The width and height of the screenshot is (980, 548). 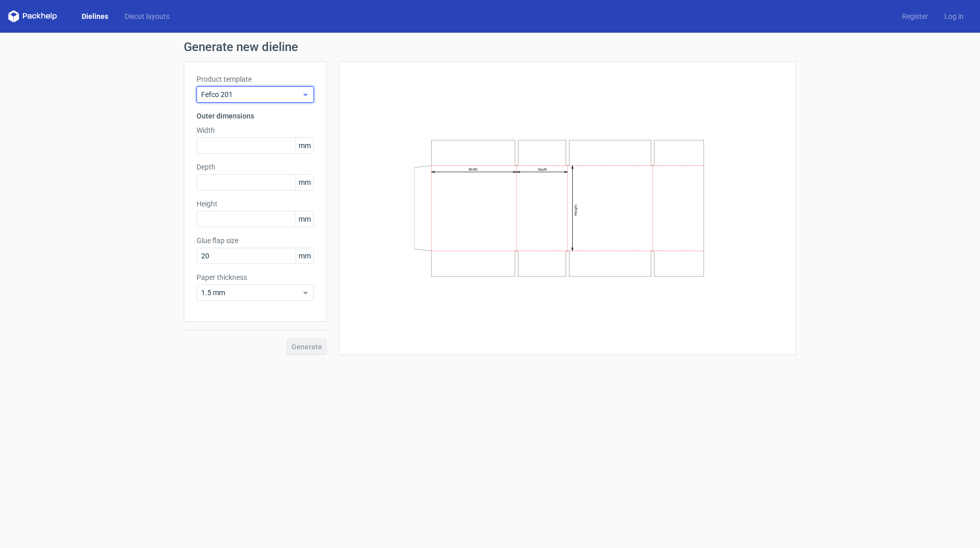 I want to click on text: Depth, so click(x=543, y=170).